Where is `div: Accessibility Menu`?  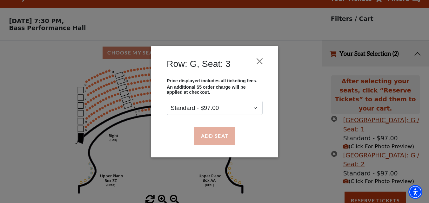
div: Accessibility Menu is located at coordinates (415, 192).